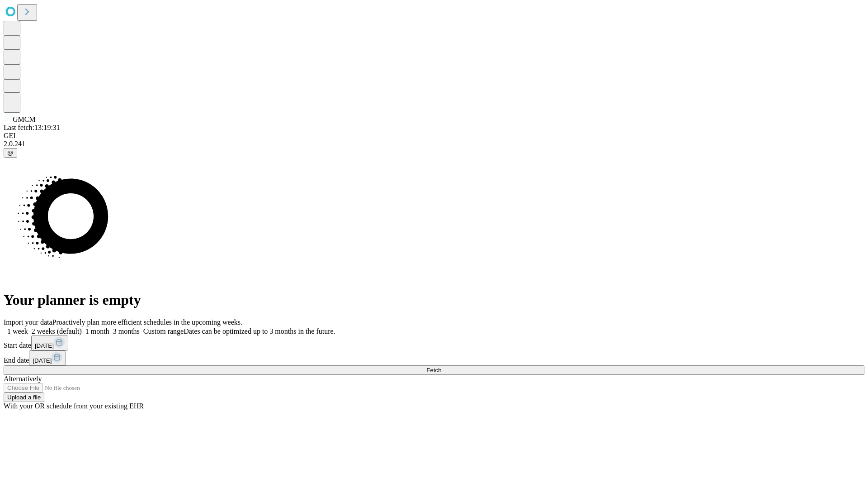 Image resolution: width=868 pixels, height=489 pixels. I want to click on span: 1 month, so click(97, 331).